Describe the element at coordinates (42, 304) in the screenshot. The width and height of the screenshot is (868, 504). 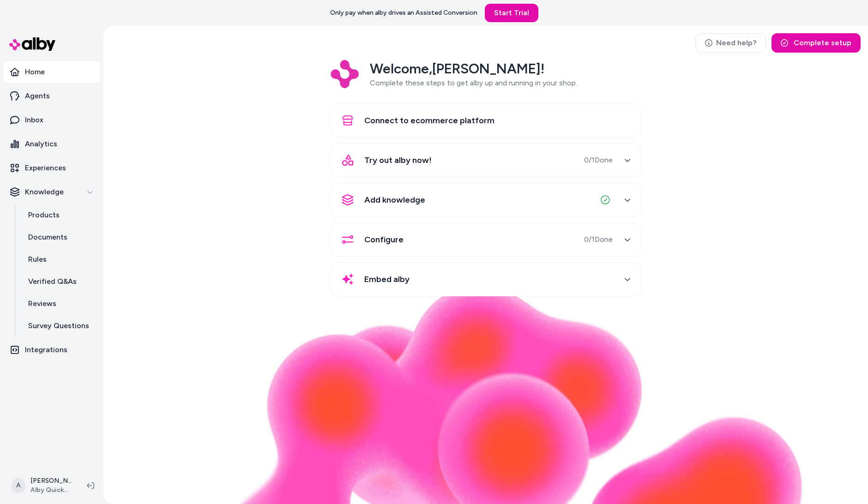
I see `p: Reviews` at that location.